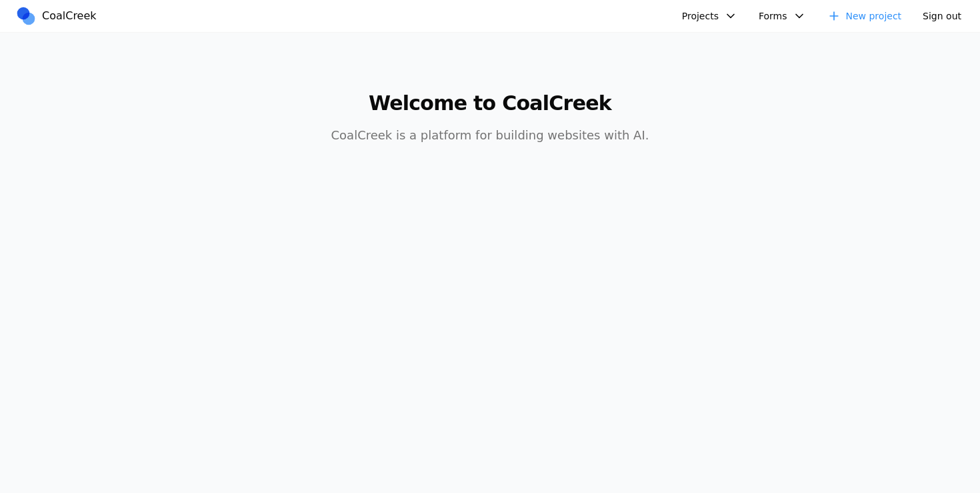 This screenshot has width=980, height=493. Describe the element at coordinates (70, 16) in the screenshot. I see `span: CoalCreek` at that location.